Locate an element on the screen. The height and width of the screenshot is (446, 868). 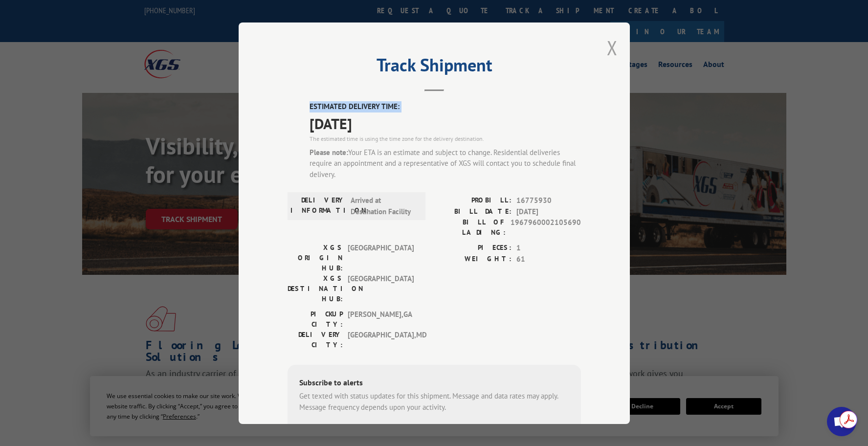
label: PROBILL: is located at coordinates (473, 201).